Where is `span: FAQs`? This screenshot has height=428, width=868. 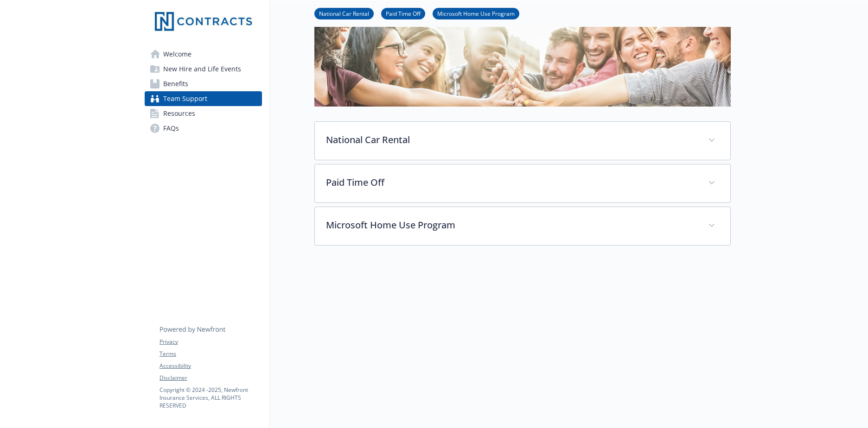
span: FAQs is located at coordinates (171, 128).